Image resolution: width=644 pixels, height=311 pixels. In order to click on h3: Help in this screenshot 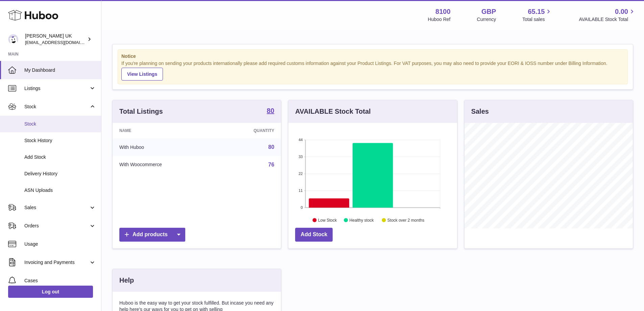, I will do `click(127, 280)`.